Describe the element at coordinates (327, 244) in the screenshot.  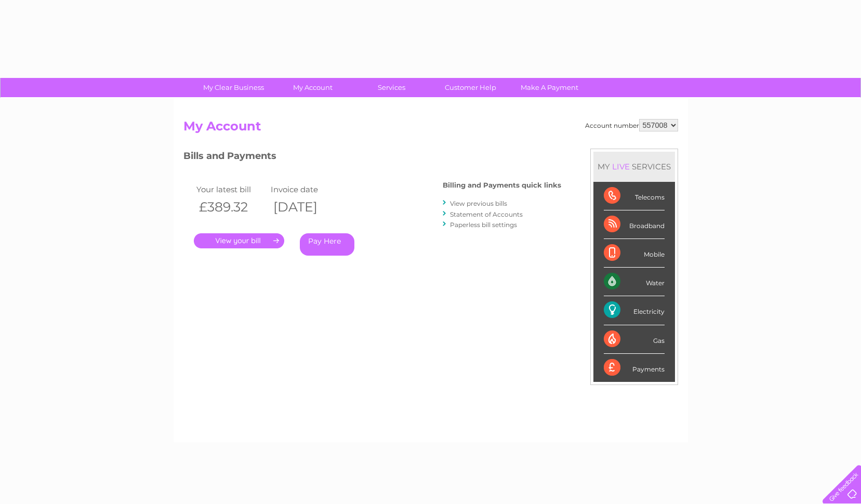
I see `a: Pay Here` at that location.